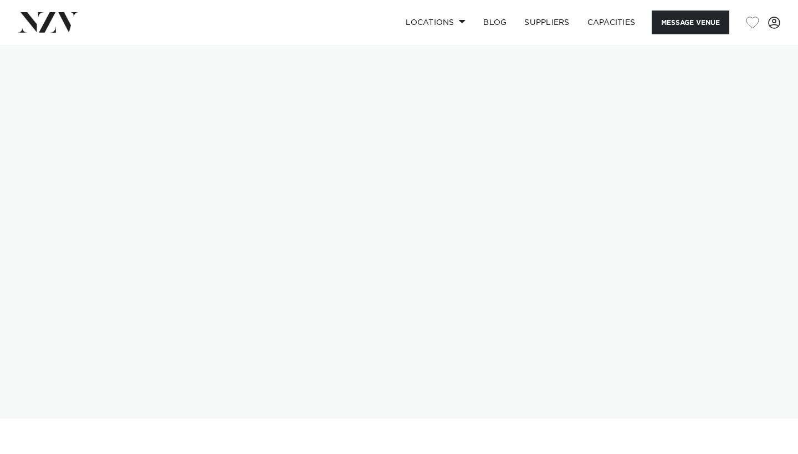 The width and height of the screenshot is (798, 454). Describe the element at coordinates (435, 22) in the screenshot. I see `a: Locations` at that location.